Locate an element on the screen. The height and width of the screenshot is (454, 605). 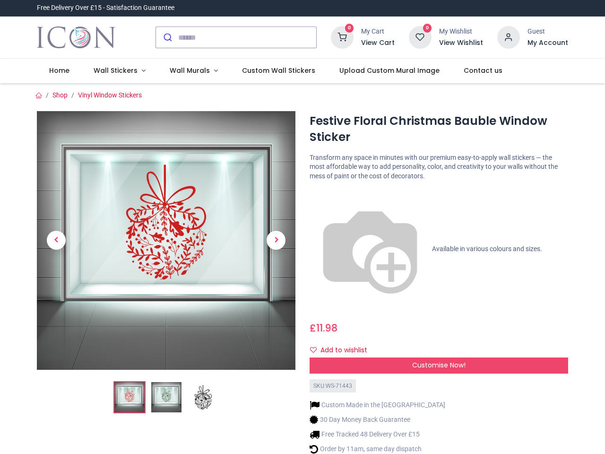
li: Order by 11am, same day dispatch is located at coordinates (377, 449).